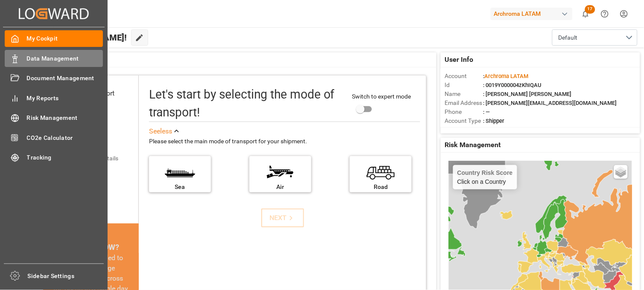  I want to click on span: CO2e Calculator, so click(65, 138).